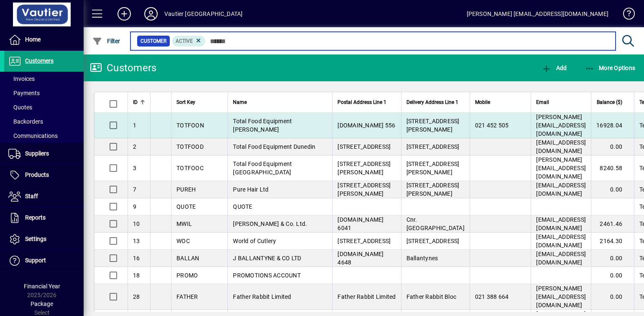 This screenshot has width=644, height=316. I want to click on span: 021 452 505, so click(492, 125).